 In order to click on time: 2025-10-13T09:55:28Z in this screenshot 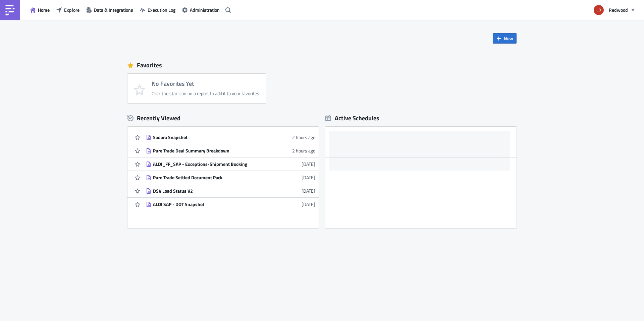, I will do `click(304, 137)`.